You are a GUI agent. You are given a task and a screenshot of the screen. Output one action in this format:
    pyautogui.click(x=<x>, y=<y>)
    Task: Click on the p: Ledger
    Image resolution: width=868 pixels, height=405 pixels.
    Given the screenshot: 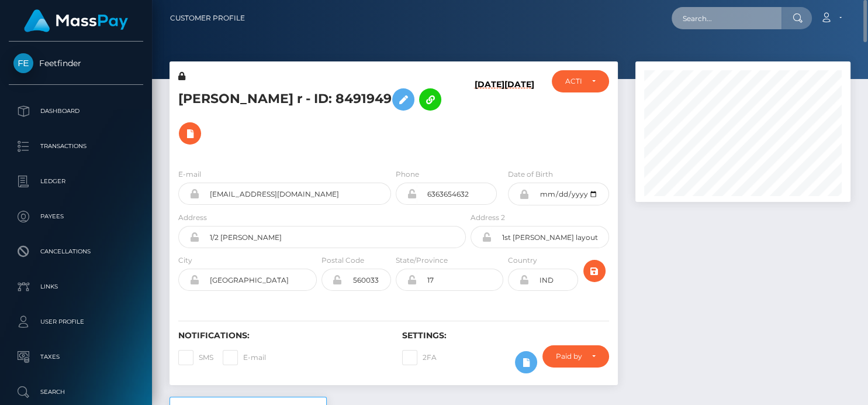 What is the action you would take?
    pyautogui.click(x=76, y=181)
    